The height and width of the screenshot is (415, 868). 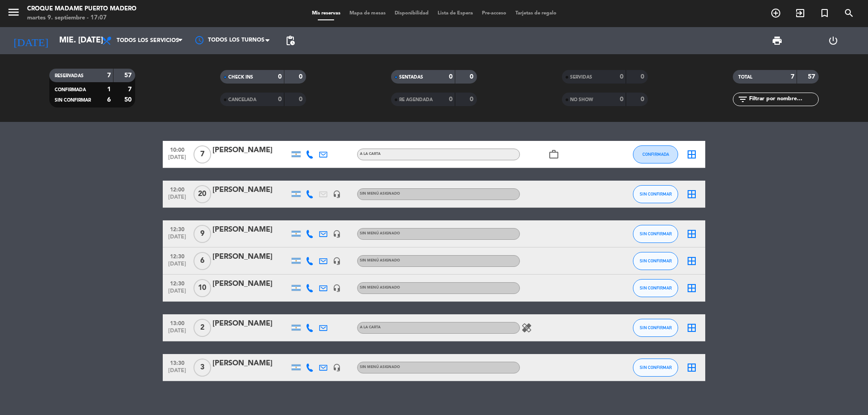 I want to click on span: 2, so click(x=202, y=328).